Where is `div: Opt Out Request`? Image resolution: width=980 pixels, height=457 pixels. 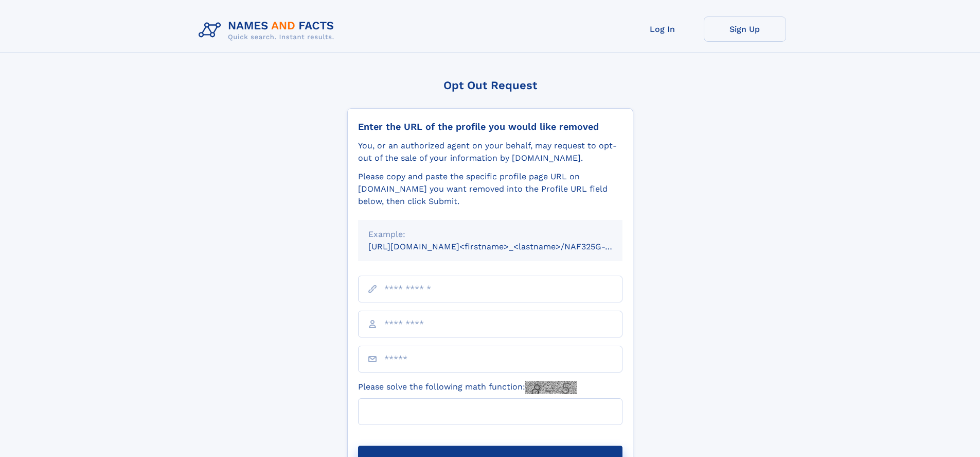
div: Opt Out Request is located at coordinates (490, 85).